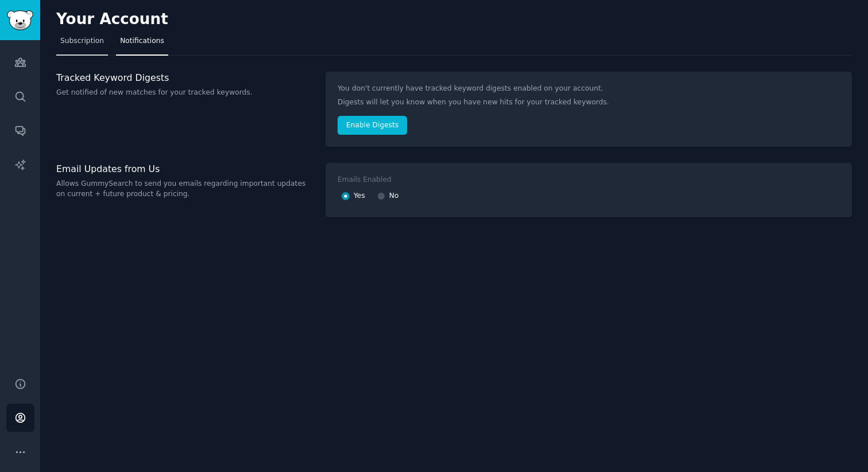  I want to click on p: Get notified of new matches for your tracked keywords., so click(185, 93).